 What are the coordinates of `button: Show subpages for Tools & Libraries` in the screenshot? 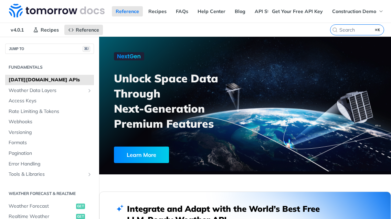 It's located at (89, 175).